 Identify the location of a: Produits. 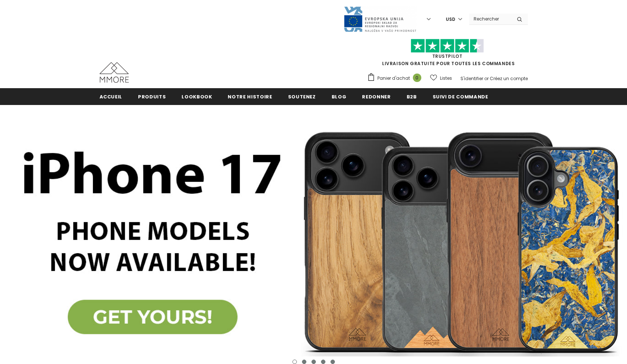
(152, 96).